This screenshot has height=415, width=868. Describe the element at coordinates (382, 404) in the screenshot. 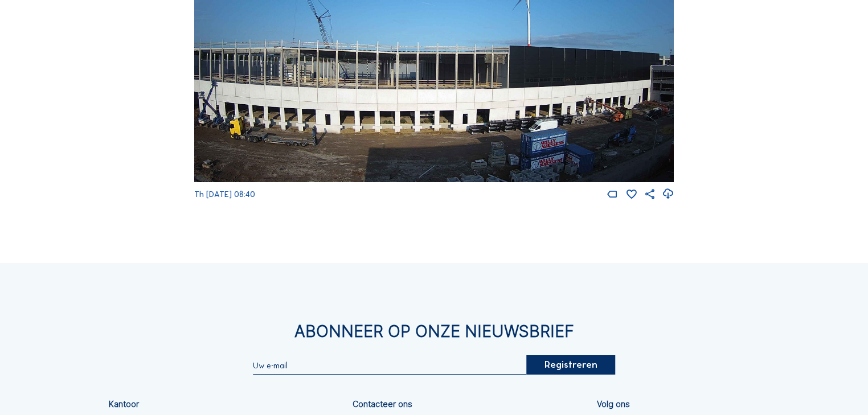

I see `div: Contacteer ons` at that location.